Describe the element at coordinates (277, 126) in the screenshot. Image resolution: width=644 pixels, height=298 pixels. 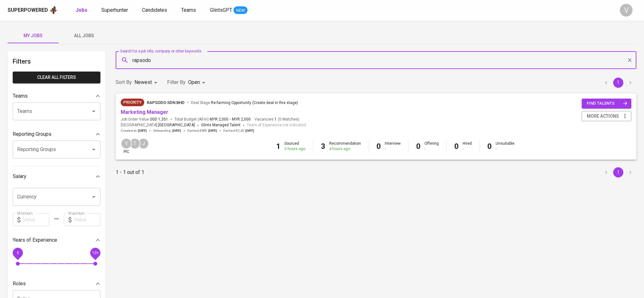
I see `span: Years of Experience not indicated.` at that location.